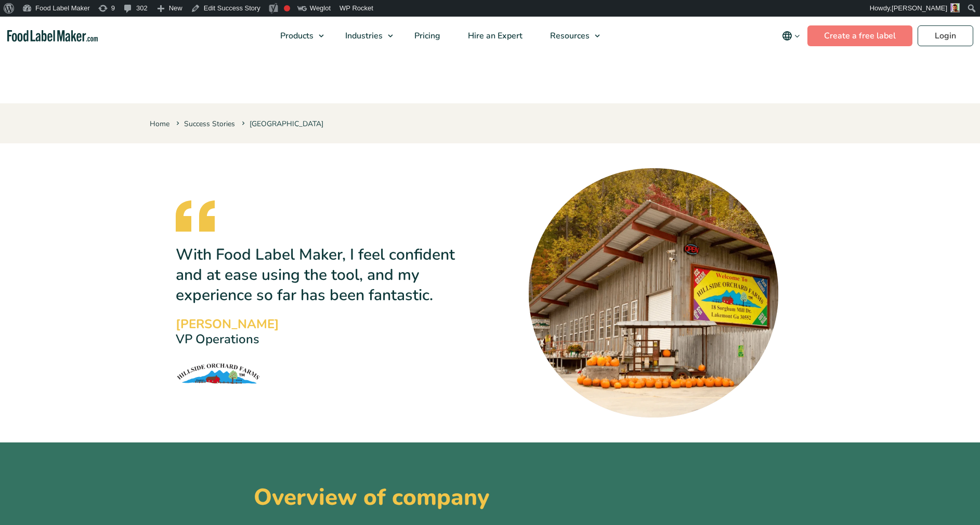 This screenshot has width=980, height=525. Describe the element at coordinates (160, 124) in the screenshot. I see `a: Home` at that location.